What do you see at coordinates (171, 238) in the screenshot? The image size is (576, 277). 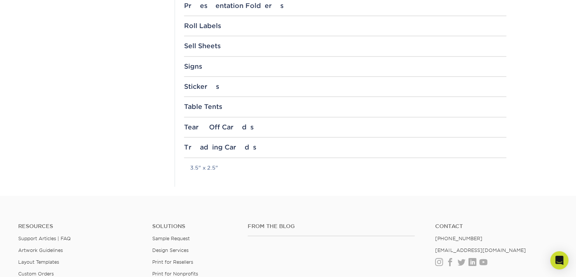 I see `a: Sample Request` at bounding box center [171, 238].